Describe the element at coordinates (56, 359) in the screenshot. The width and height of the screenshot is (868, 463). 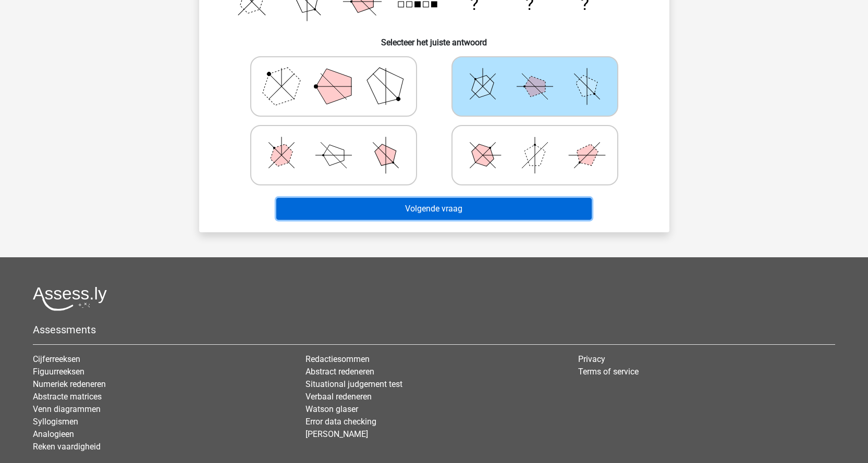
I see `a: Cijferreeksen` at that location.